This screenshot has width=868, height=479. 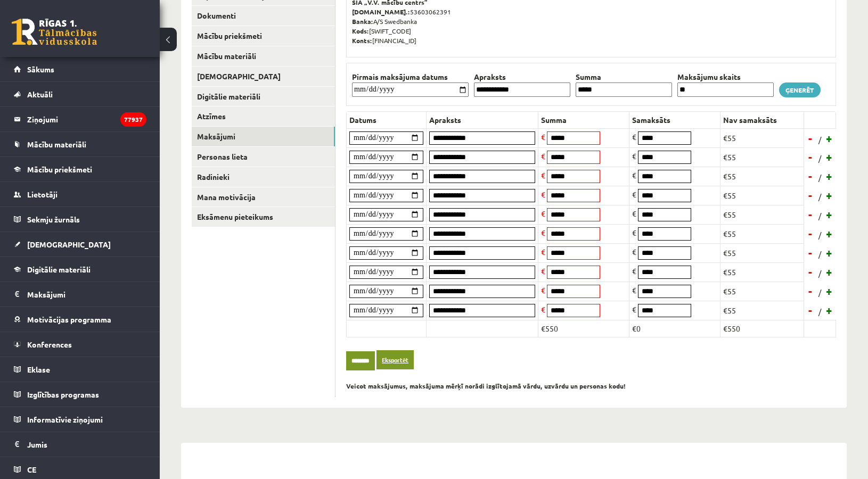 What do you see at coordinates (675, 120) in the screenshot?
I see `th: Samaksāts` at bounding box center [675, 120].